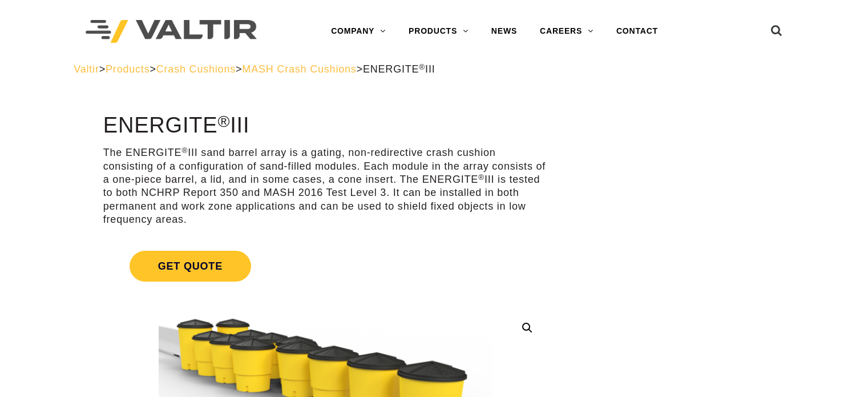 This screenshot has width=868, height=397. What do you see at coordinates (326, 266) in the screenshot?
I see `a: Get Quote` at bounding box center [326, 266].